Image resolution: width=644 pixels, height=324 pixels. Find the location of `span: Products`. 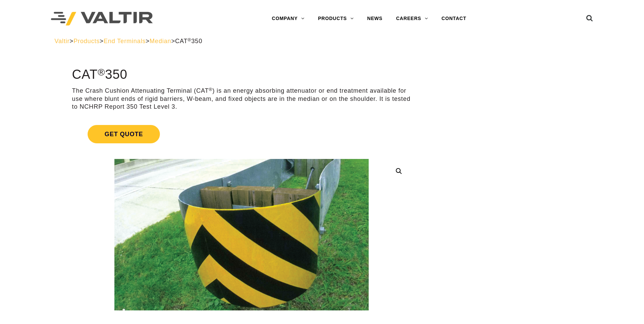

span: Products is located at coordinates (86, 41).